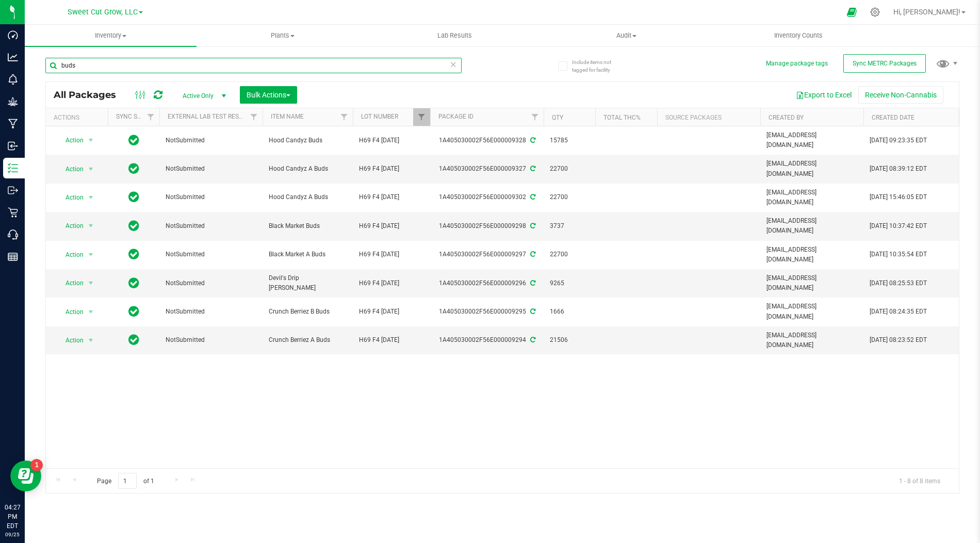 This screenshot has height=543, width=980. I want to click on span: Black Market Buds, so click(308, 226).